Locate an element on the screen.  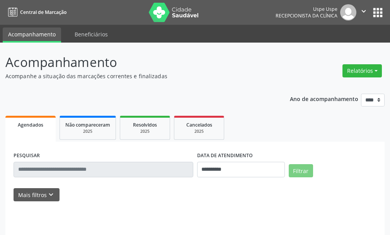
span: Cancelados is located at coordinates (199, 124).